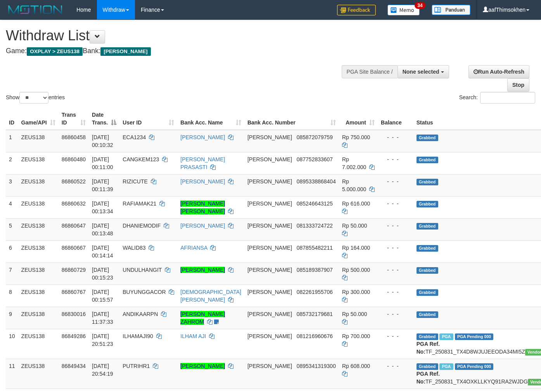 The width and height of the screenshot is (541, 392). Describe the element at coordinates (73, 204) in the screenshot. I see `span: 86860632` at that location.